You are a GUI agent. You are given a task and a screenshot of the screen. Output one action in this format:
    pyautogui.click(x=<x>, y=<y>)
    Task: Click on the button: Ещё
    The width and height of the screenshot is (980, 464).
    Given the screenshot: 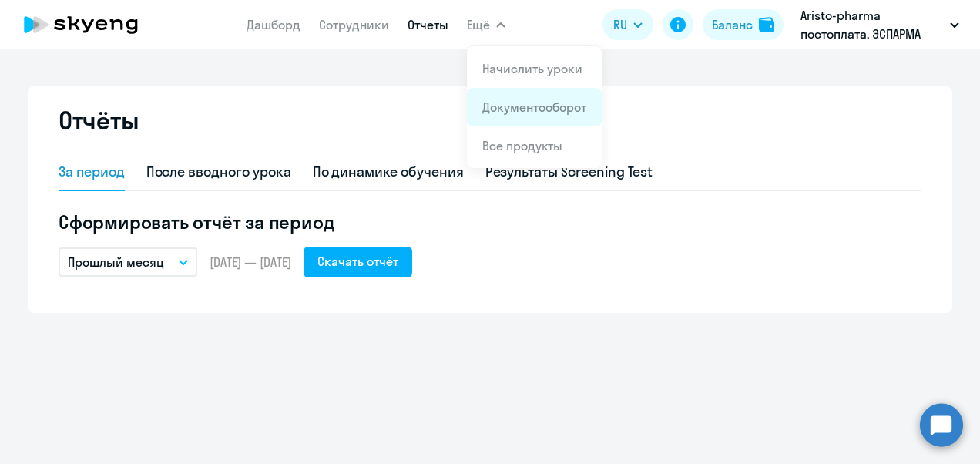 What is the action you would take?
    pyautogui.click(x=486, y=25)
    